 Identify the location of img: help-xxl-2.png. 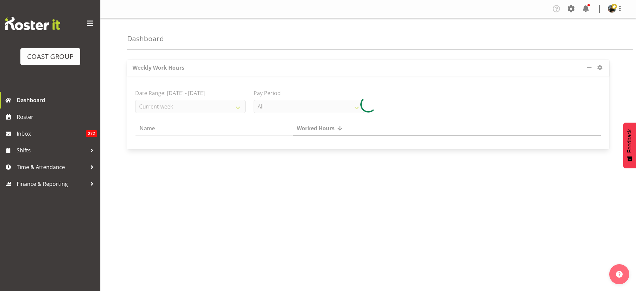
(619, 274).